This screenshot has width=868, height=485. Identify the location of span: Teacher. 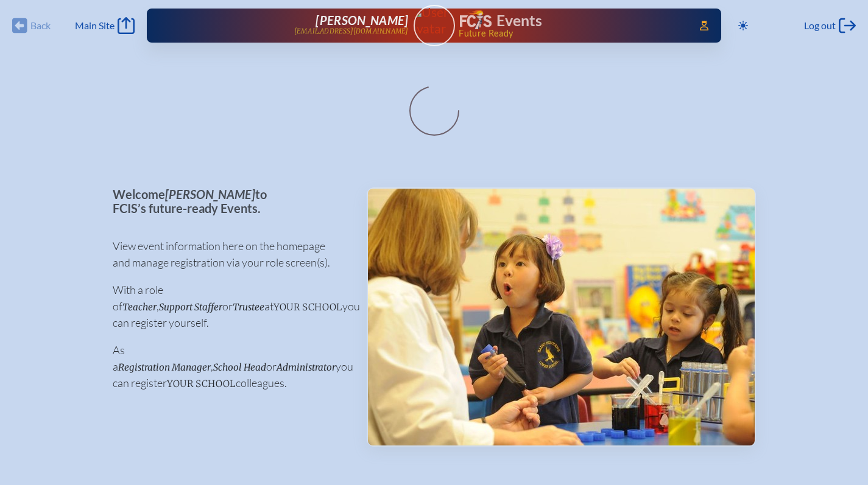
(139, 307).